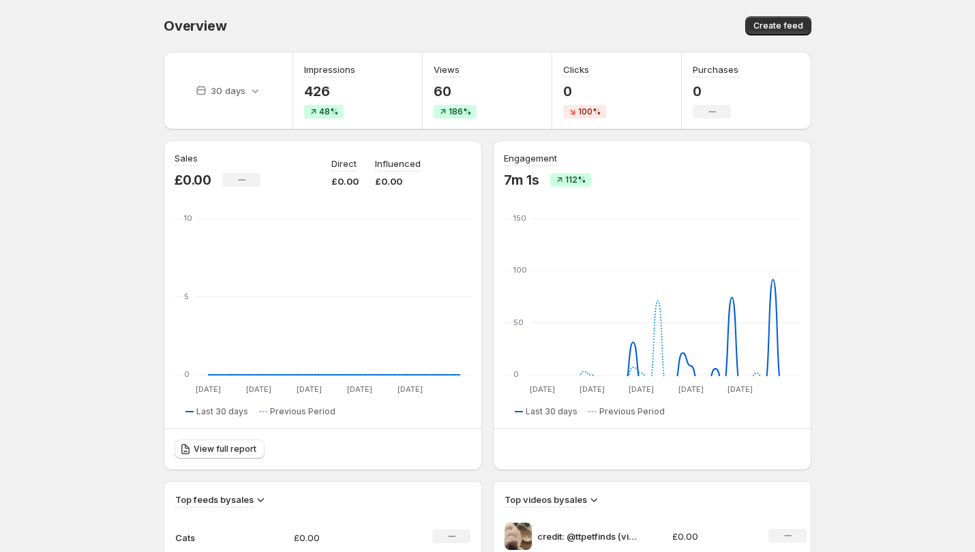  I want to click on span: 186%, so click(460, 112).